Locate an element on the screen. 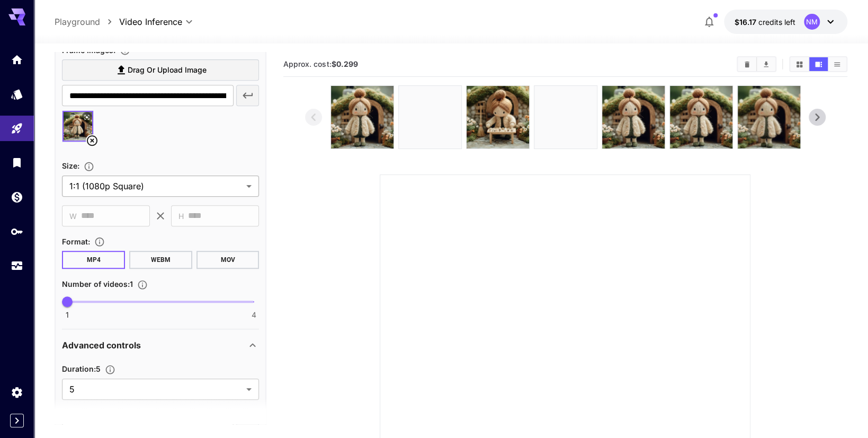 This screenshot has width=868, height=438. span: Drag or upload image is located at coordinates (167, 70).